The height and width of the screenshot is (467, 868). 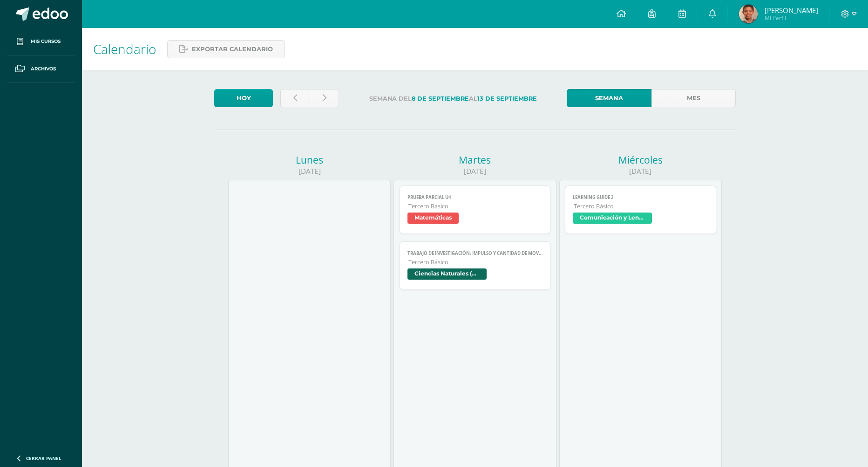 I want to click on div: Lunes, so click(x=309, y=160).